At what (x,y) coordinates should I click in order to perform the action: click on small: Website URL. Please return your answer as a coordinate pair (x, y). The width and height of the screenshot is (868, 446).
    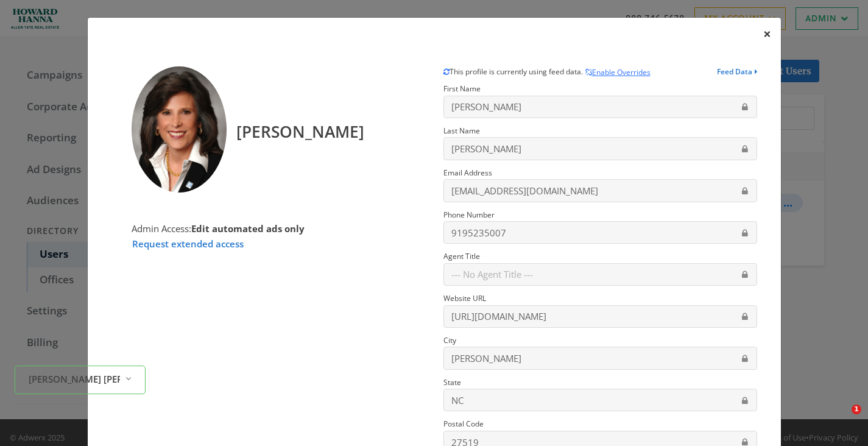
    Looking at the image, I should click on (465, 298).